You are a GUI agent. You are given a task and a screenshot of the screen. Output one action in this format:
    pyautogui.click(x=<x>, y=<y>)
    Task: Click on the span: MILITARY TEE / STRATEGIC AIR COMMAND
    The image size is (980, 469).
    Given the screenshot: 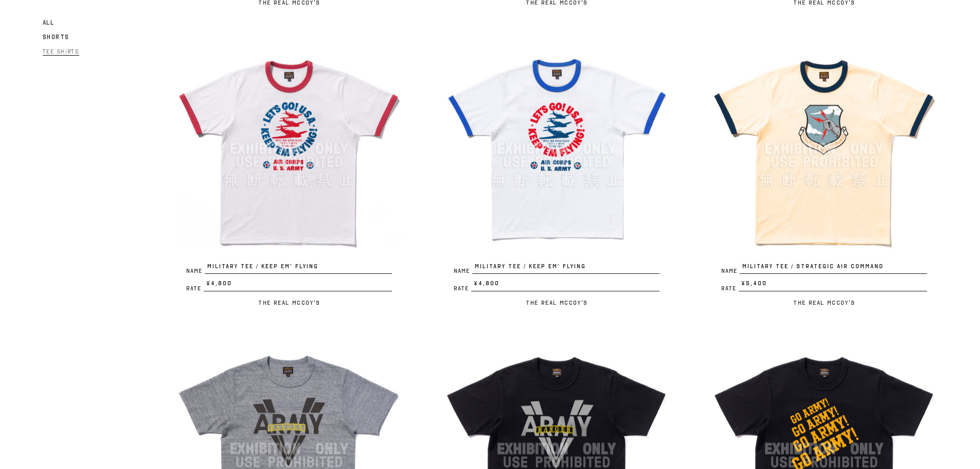 What is the action you would take?
    pyautogui.click(x=833, y=269)
    